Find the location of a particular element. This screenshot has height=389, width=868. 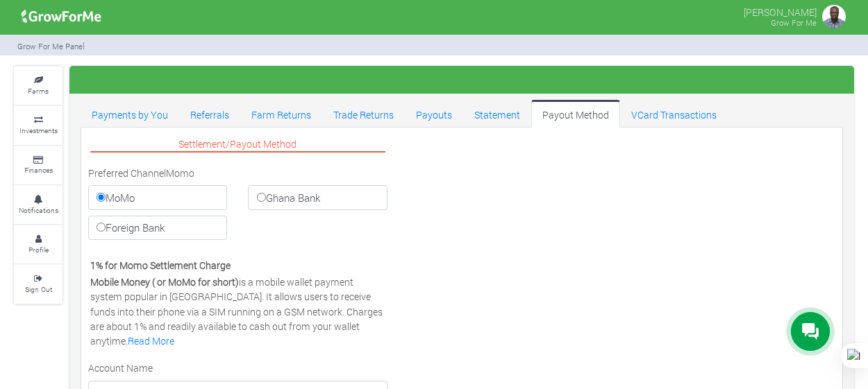

div: Momo is located at coordinates (238, 205).